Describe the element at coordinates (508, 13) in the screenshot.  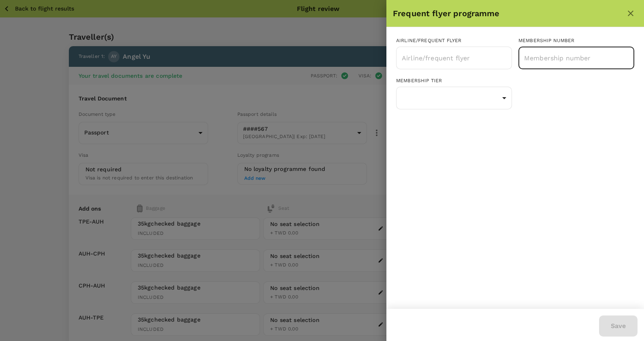
I see `div: Frequent flyer programme` at that location.